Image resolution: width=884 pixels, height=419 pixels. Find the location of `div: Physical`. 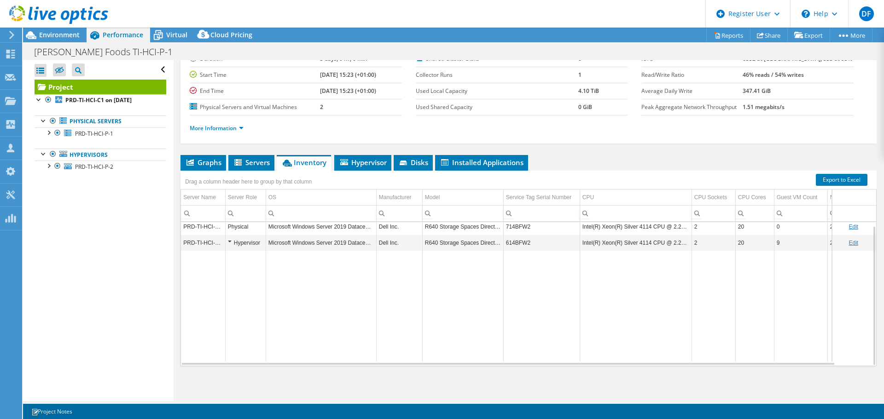

div: Physical is located at coordinates (245, 227).